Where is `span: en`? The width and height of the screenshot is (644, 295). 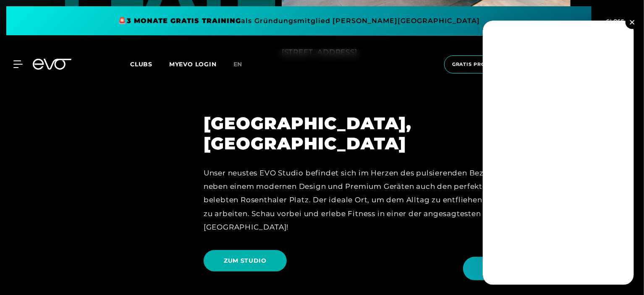 span: en is located at coordinates (238, 64).